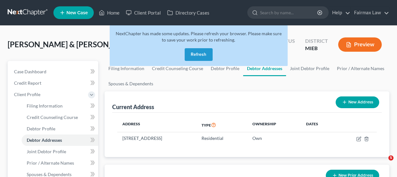  I want to click on button: Refresh, so click(198, 55).